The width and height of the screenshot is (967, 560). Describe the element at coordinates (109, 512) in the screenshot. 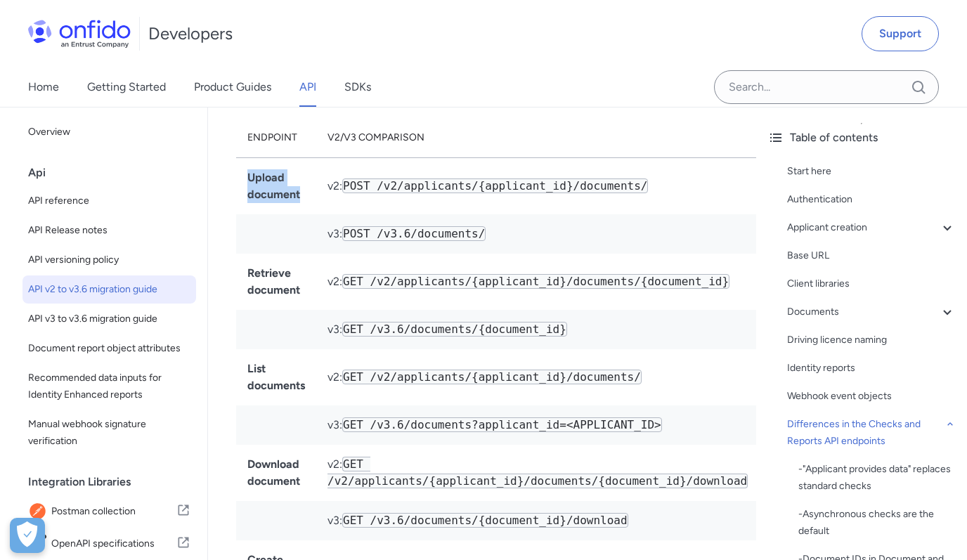

I see `a: IconPostman collectionPostman collection` at that location.